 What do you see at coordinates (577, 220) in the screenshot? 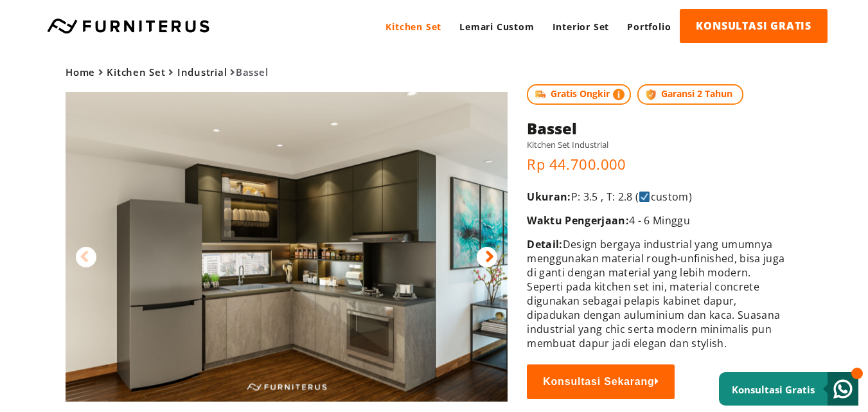
I see `span: Waktu Pengerjaan:` at bounding box center [577, 220].